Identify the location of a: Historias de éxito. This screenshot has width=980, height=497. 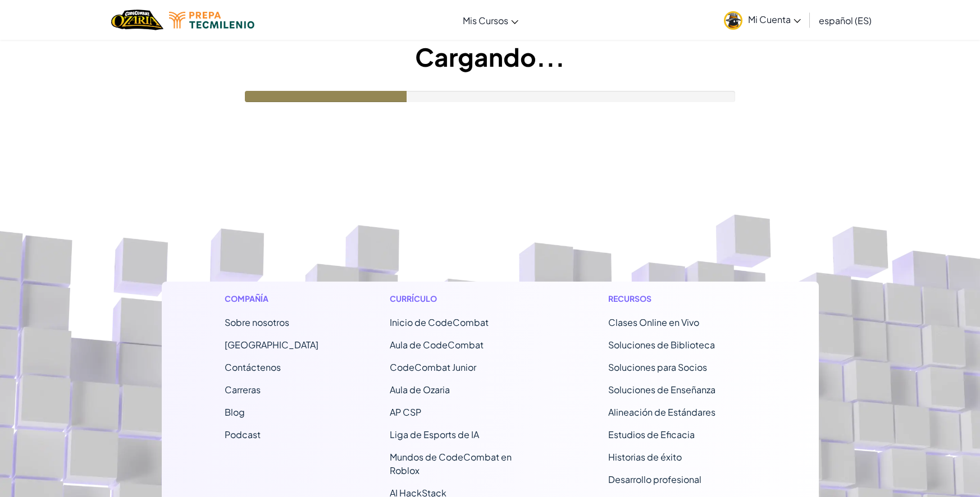
(645, 457).